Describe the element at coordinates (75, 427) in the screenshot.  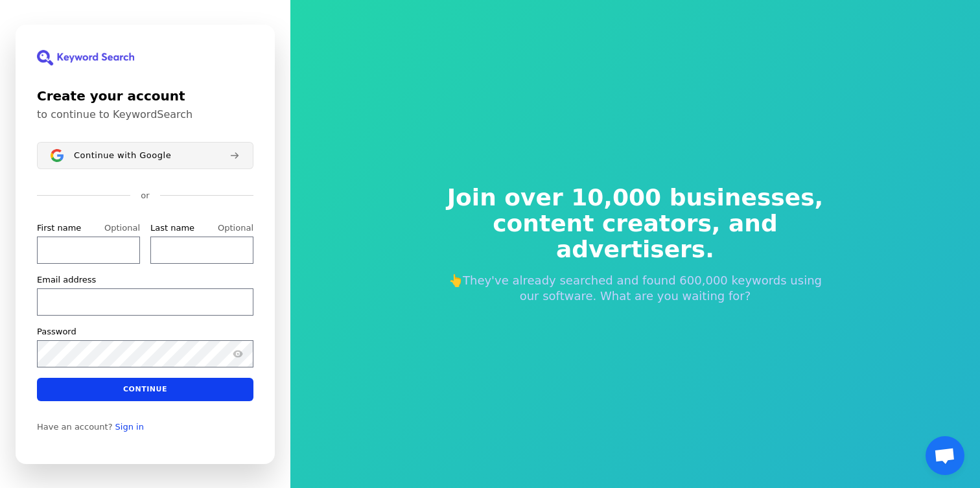
I see `span: Have an account?` at that location.